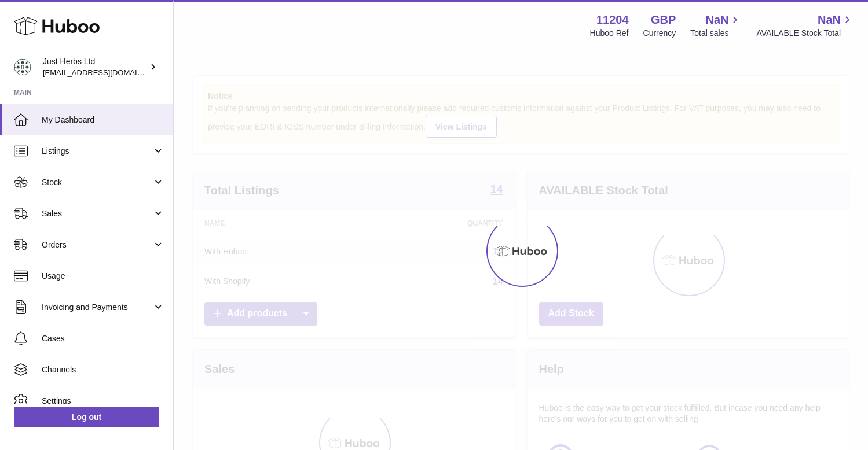 This screenshot has height=450, width=868. What do you see at coordinates (97, 213) in the screenshot?
I see `span: Sales` at bounding box center [97, 213].